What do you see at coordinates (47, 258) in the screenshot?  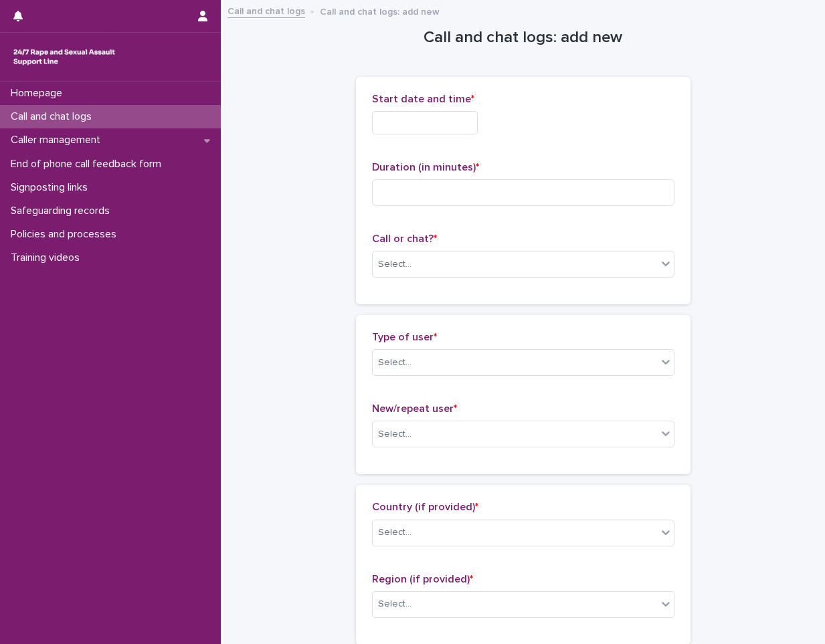 I see `p: Training videos` at bounding box center [47, 258].